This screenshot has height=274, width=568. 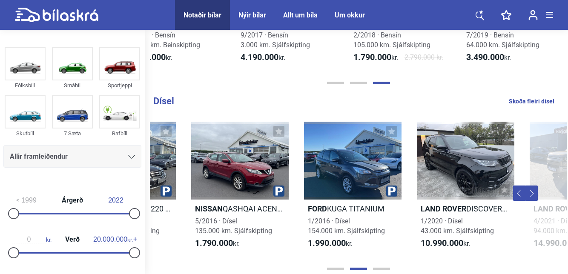 I want to click on div: Skutbíll, so click(x=25, y=133).